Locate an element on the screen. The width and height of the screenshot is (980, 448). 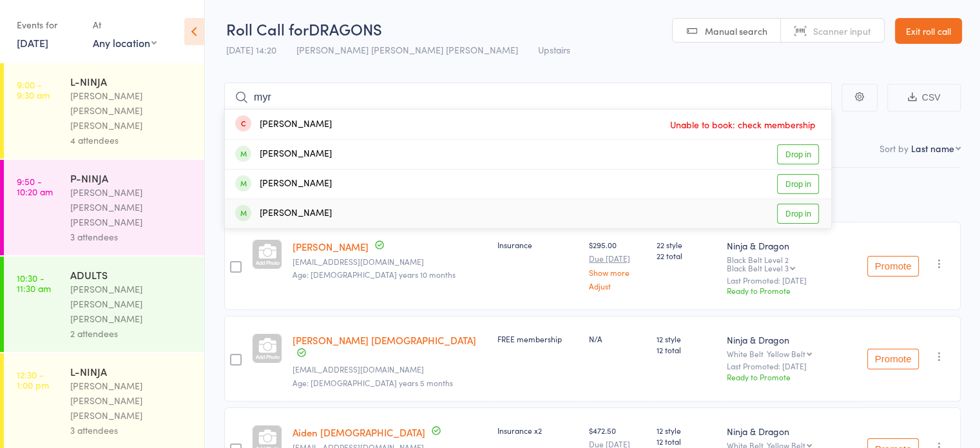
span: Roll Call for is located at coordinates (268, 28).